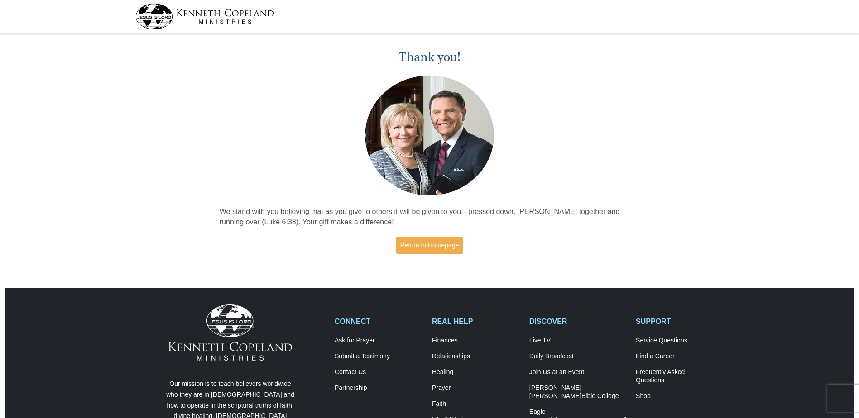 This screenshot has height=418, width=859. Describe the element at coordinates (430, 245) in the screenshot. I see `a: Return to Homepage` at that location.